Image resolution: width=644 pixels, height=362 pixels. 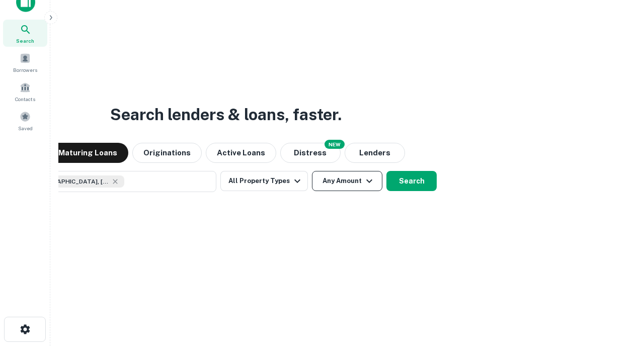 What do you see at coordinates (375, 153) in the screenshot?
I see `button: Lenders` at bounding box center [375, 153].